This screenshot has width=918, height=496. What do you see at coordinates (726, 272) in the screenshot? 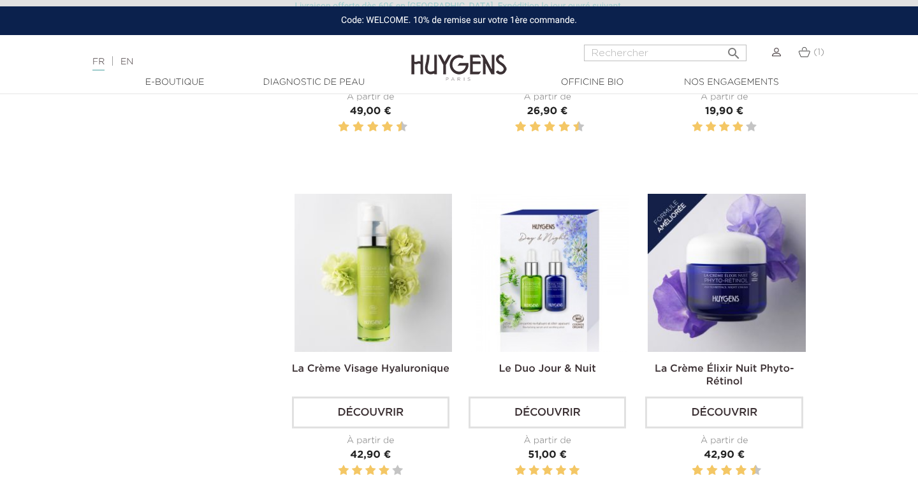
I see `img: La Crème Élixir Nuit Phyto-Rétinol` at bounding box center [726, 272].